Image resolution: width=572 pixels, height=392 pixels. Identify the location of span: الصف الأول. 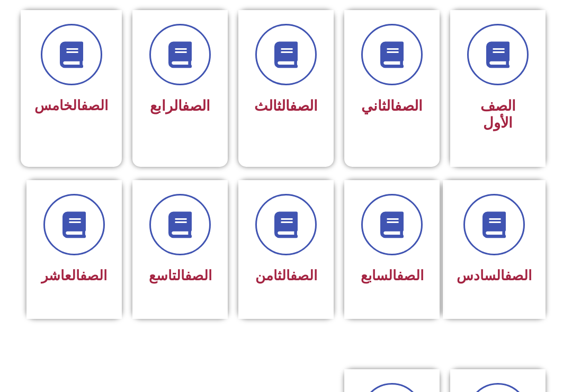
(498, 115).